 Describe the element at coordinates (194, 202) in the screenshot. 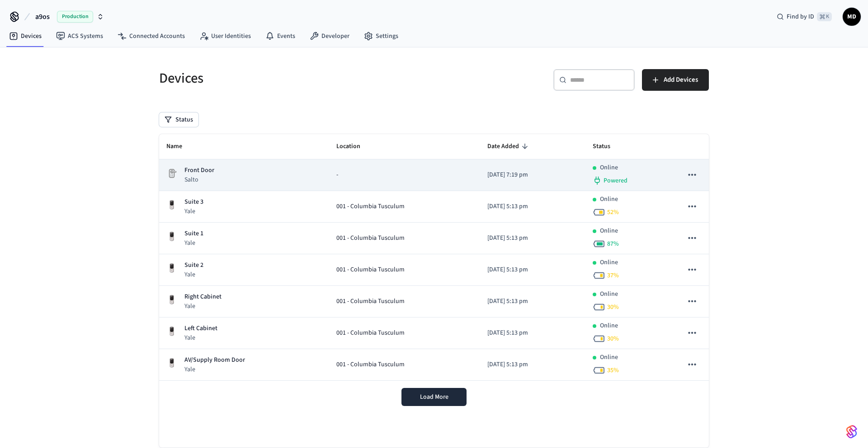

I see `p: Suite 3` at that location.